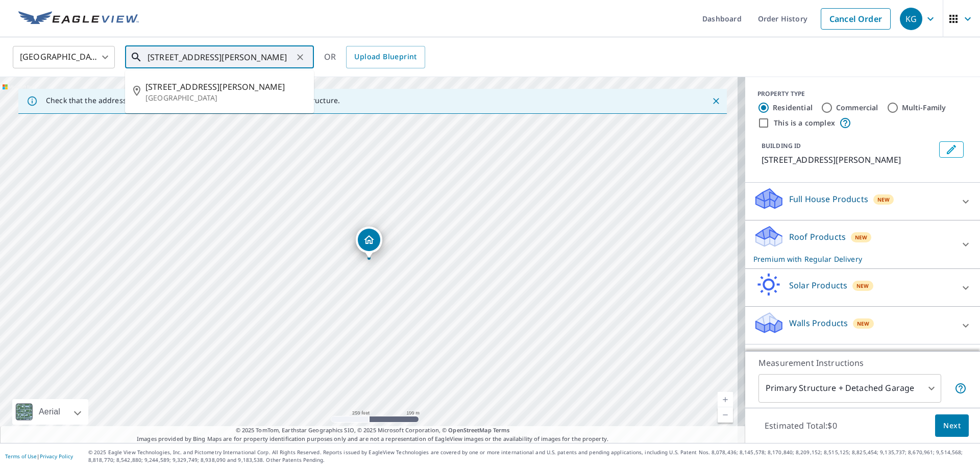 This screenshot has height=469, width=980. What do you see at coordinates (817, 237) in the screenshot?
I see `p: Roof Products` at bounding box center [817, 237].